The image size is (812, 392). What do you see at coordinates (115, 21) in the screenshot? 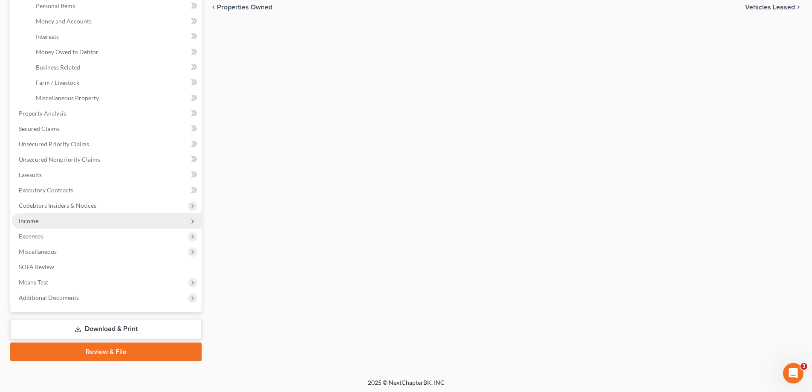
I see `a: Money and Accounts` at bounding box center [115, 21].